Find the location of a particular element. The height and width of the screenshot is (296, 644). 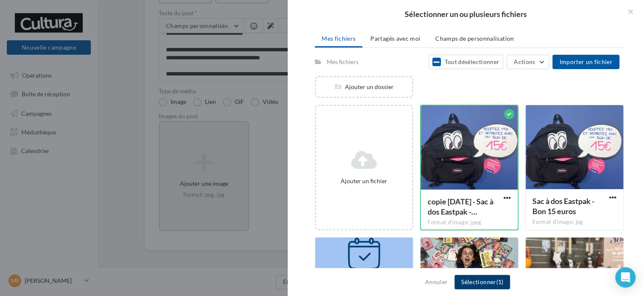

span: Importer un fichier is located at coordinates (586, 62).